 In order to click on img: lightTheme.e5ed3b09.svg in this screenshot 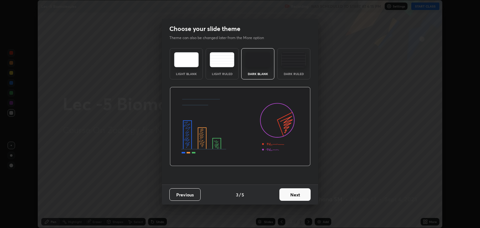, I will do `click(186, 60)`.